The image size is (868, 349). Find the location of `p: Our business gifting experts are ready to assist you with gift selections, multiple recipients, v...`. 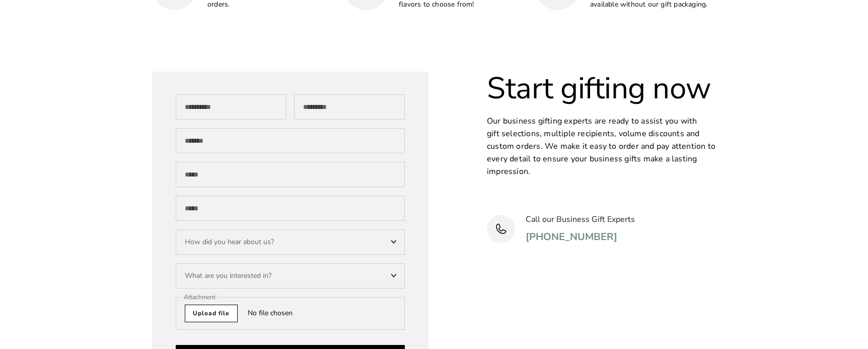

p: Our business gifting experts are ready to assist you with gift selections, multiple recipients, v... is located at coordinates (601, 146).